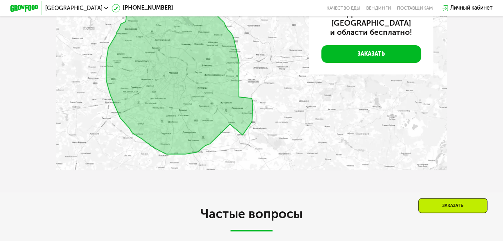 Image resolution: width=503 pixels, height=241 pixels. Describe the element at coordinates (471, 8) in the screenshot. I see `div: Личный кабинет` at that location.